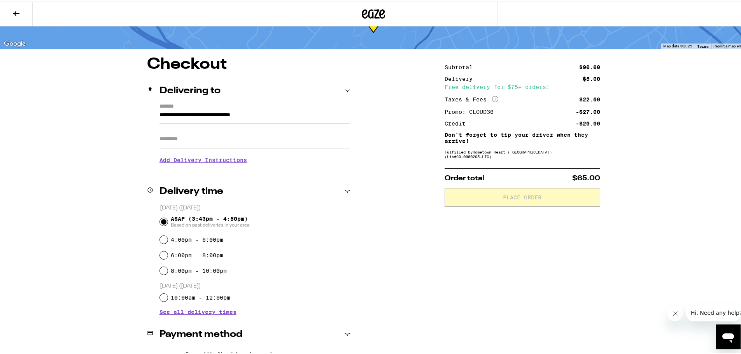 This screenshot has height=354, width=741. Describe the element at coordinates (522, 137) in the screenshot. I see `p: Don't forget to tip your driver when they arrive!` at that location.